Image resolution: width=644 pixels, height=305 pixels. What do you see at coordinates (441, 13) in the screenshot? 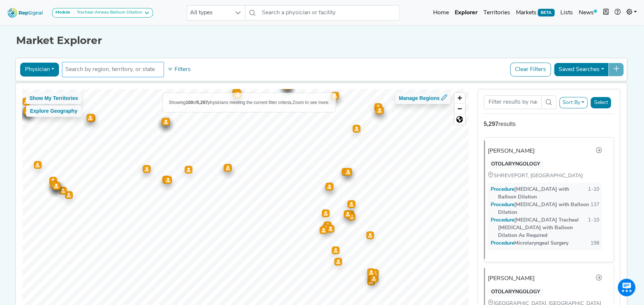
I see `a: Home` at bounding box center [441, 13].